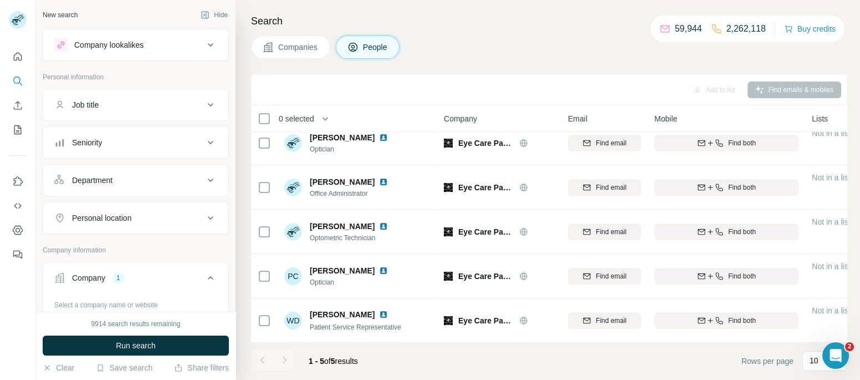  Describe the element at coordinates (101, 218) in the screenshot. I see `div: Personal location` at that location.